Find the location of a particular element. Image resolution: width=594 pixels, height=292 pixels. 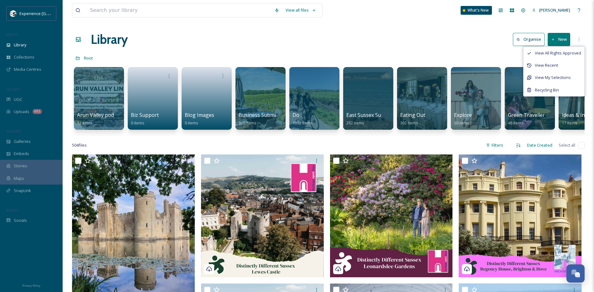

a: View Recent is located at coordinates (554, 65).